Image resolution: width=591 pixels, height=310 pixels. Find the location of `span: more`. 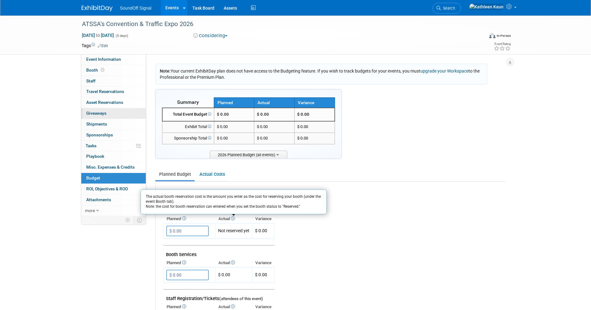

span: more is located at coordinates (90, 211).